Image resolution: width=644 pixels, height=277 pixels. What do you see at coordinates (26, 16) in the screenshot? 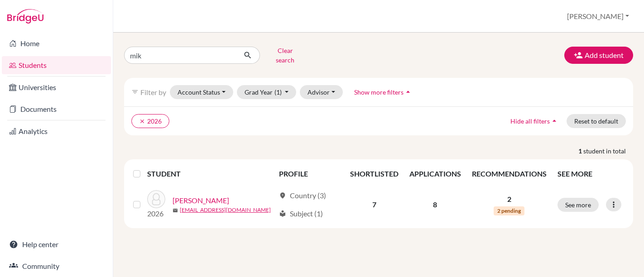
I see `img: Bridge-U` at bounding box center [26, 16].